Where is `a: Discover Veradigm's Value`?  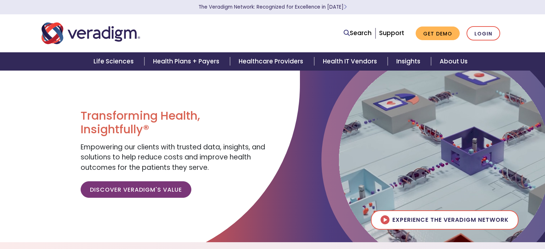 a: Discover Veradigm's Value is located at coordinates (136, 189).